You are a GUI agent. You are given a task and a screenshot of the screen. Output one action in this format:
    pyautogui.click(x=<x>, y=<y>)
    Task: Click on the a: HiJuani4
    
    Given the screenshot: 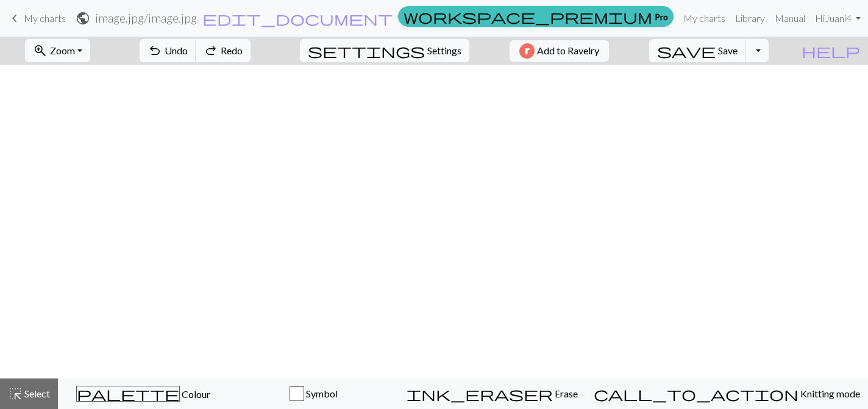 What is the action you would take?
    pyautogui.click(x=837, y=18)
    